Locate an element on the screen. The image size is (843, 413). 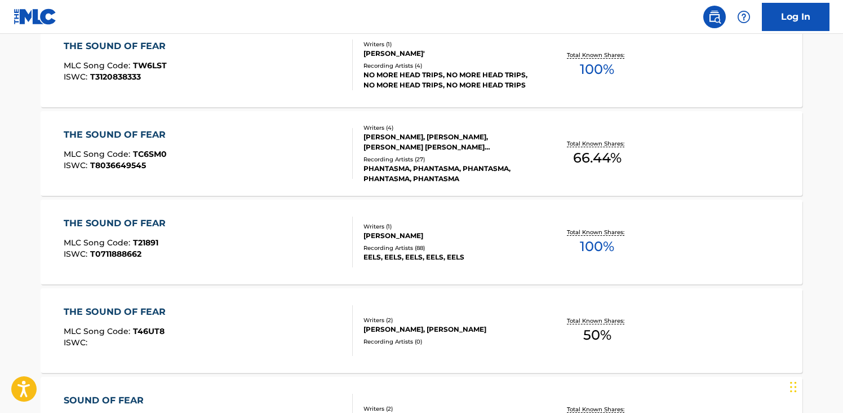
span: T21891 is located at coordinates (145, 242).